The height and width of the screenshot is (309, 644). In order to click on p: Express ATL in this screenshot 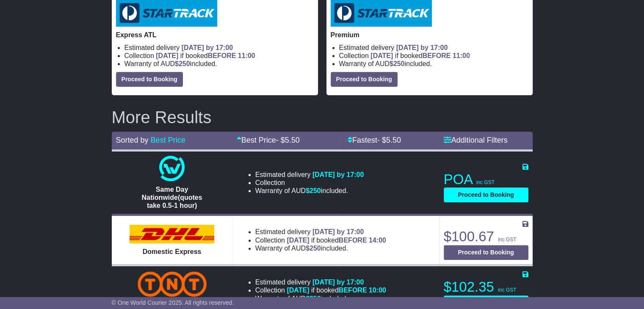, I will do `click(215, 34)`.